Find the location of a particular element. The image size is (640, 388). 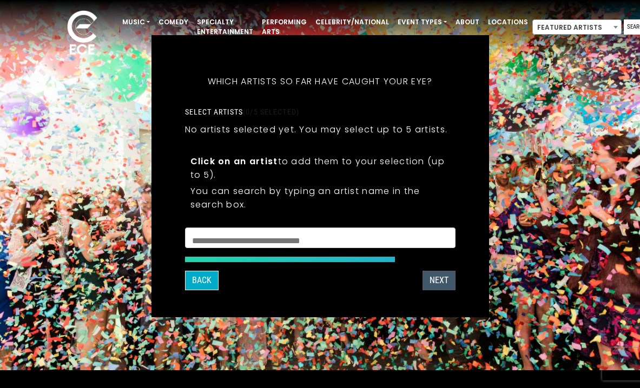

a: Event Types is located at coordinates (422, 22).